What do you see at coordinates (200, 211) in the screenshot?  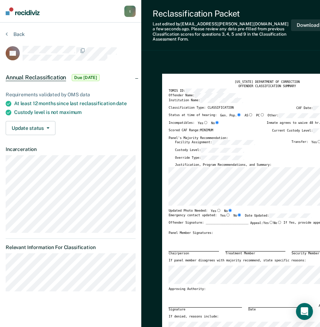 I see `div: Updated Photo Needed:` at bounding box center [200, 211].